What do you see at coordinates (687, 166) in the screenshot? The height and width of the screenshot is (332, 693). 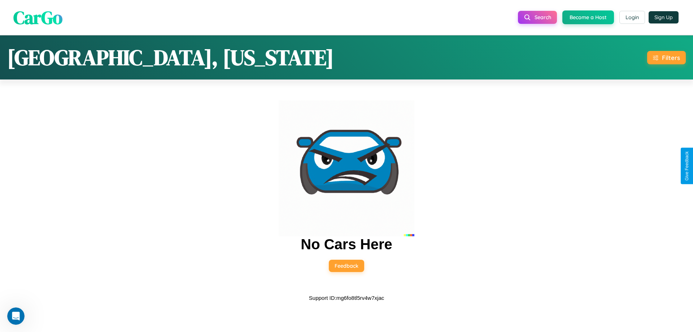 I see `div: Give Feedback` at bounding box center [687, 166].